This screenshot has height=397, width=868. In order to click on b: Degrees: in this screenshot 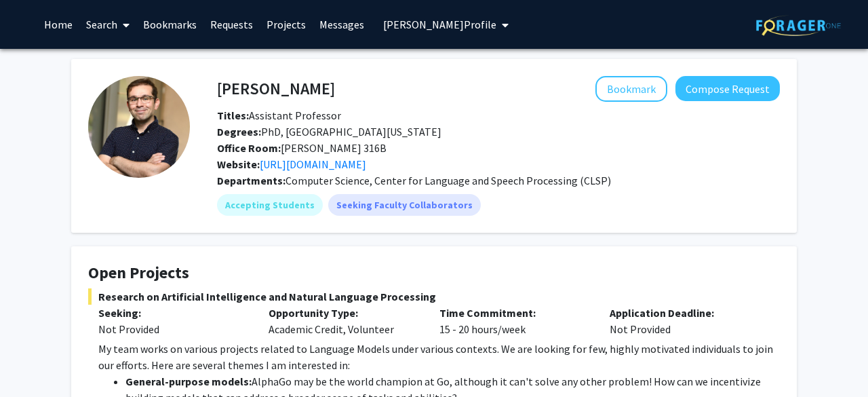, I will do `click(239, 132)`.